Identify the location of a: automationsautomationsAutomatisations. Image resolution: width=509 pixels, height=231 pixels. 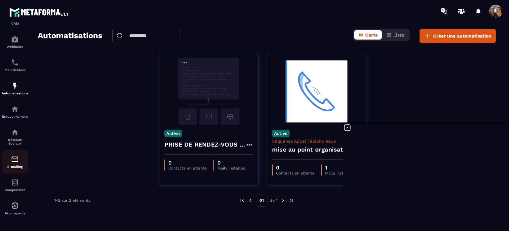
(15, 88).